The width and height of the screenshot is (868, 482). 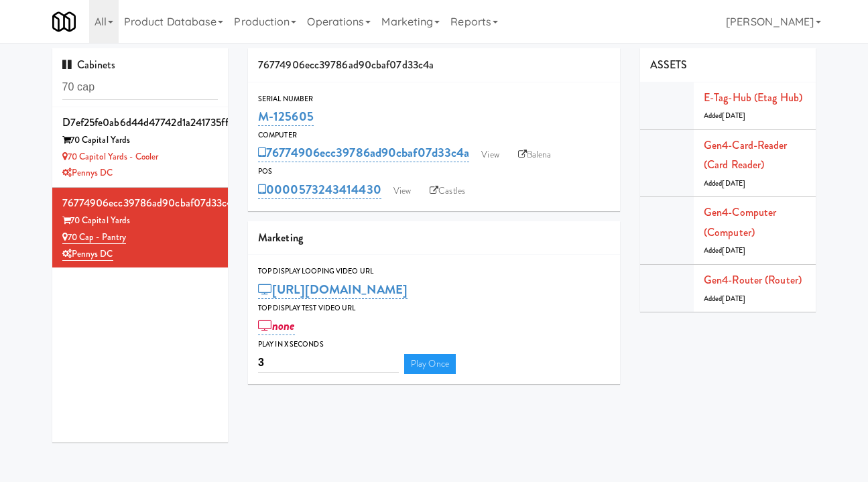 I want to click on a: 76774906ecc39786ad90cbaf07d33c4a, so click(x=363, y=153).